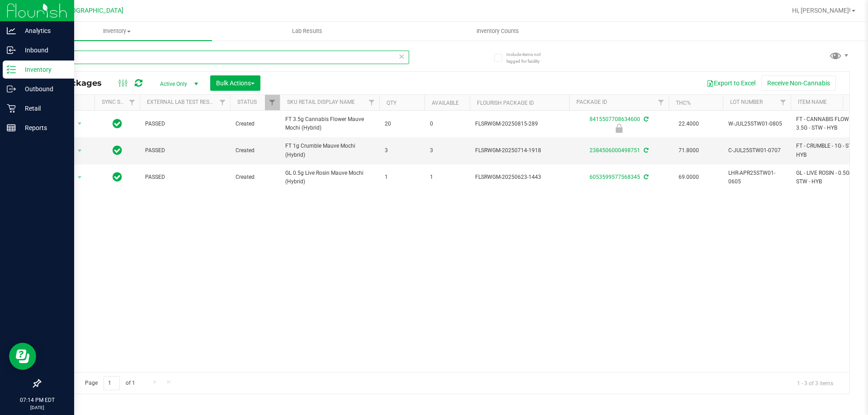  Describe the element at coordinates (11, 128) in the screenshot. I see `inline-svg: Reports` at that location.